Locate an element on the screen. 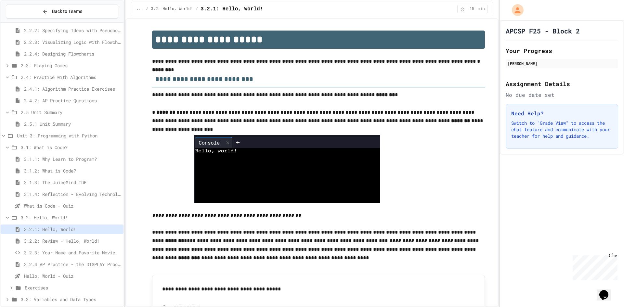 The image size is (624, 307). span: What is Code - Quiz is located at coordinates (72, 206).